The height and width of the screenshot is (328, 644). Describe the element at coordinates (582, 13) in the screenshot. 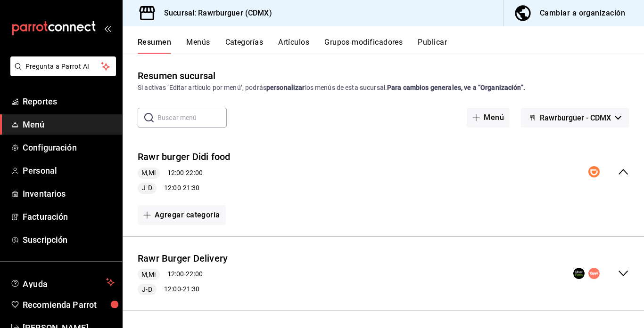

I see `div: Cambiar a organización` at that location.